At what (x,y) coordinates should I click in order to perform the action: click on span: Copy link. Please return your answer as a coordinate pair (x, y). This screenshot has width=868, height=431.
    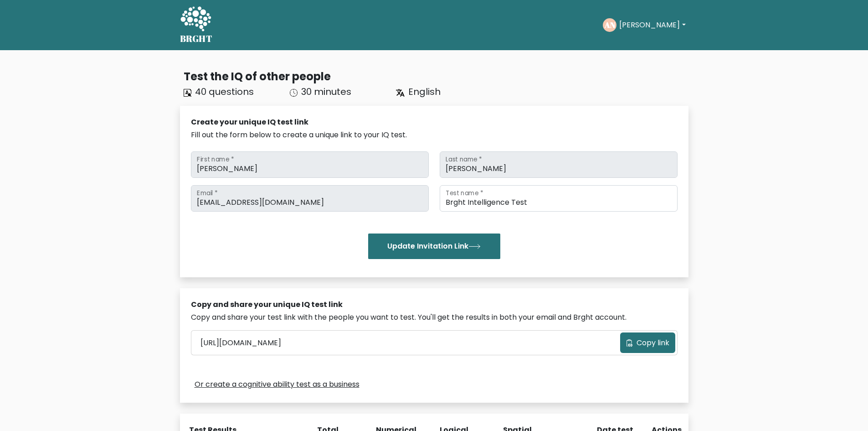
    Looking at the image, I should click on (653, 343).